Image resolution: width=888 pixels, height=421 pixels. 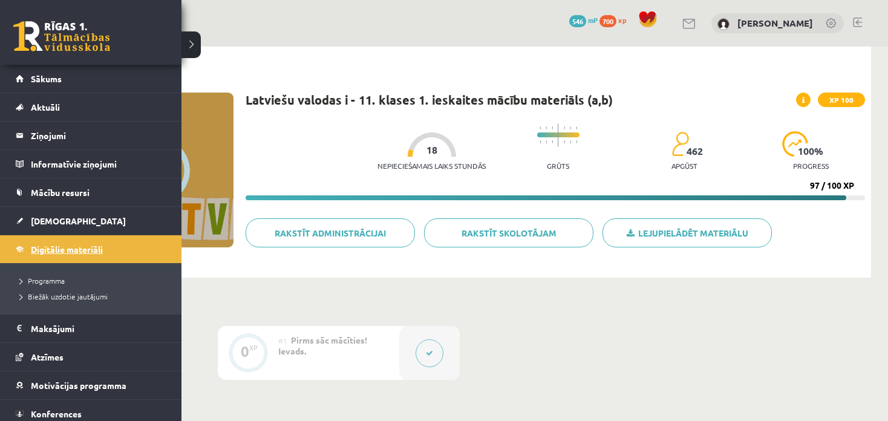 What do you see at coordinates (558, 135) in the screenshot?
I see `img: icon-long-line-d9ea69661e0d244f92f715978eff75569469978d946b2353a9bb055b3ed8787d.svg` at bounding box center [558, 135].